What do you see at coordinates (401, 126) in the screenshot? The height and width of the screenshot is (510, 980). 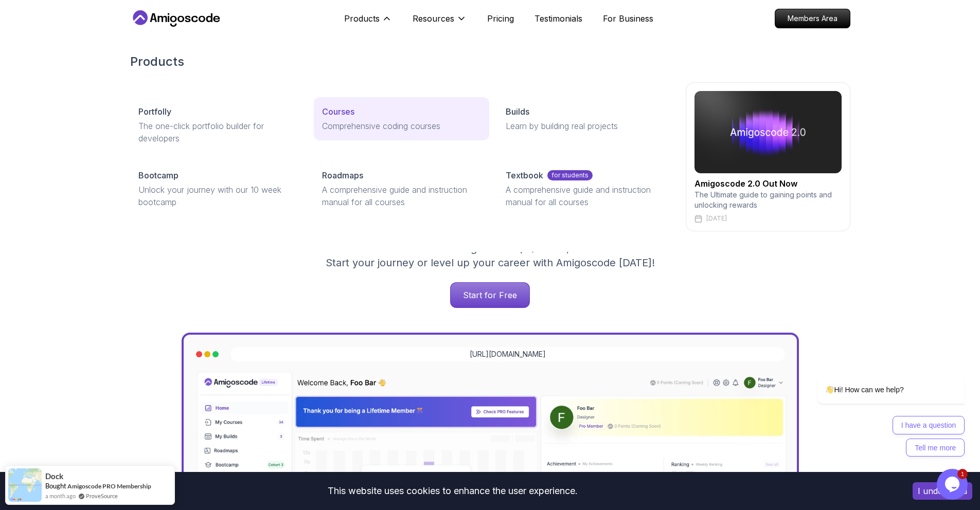 I see `p: Comprehensive coding courses` at bounding box center [401, 126].